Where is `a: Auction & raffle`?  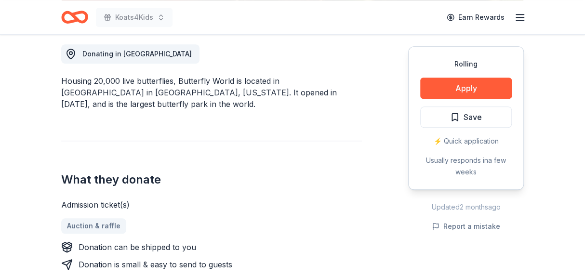
a: Auction & raffle is located at coordinates (93, 226).